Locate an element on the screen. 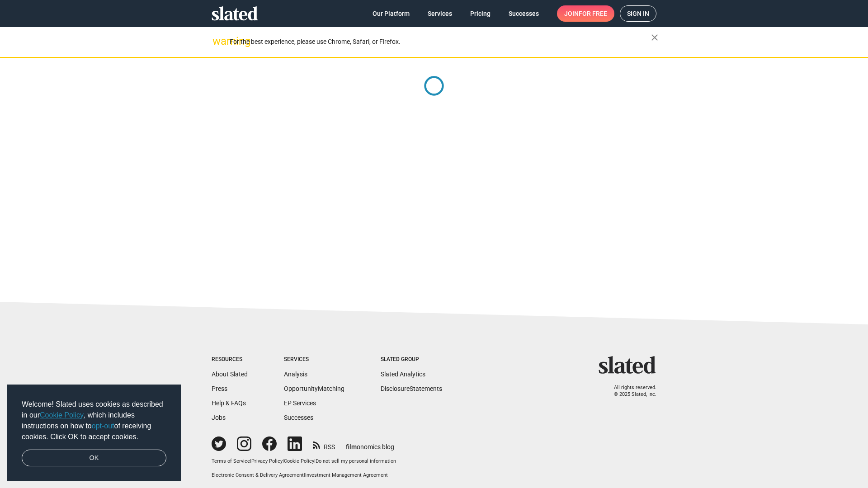 The width and height of the screenshot is (868, 488). div: Services is located at coordinates (314, 360).